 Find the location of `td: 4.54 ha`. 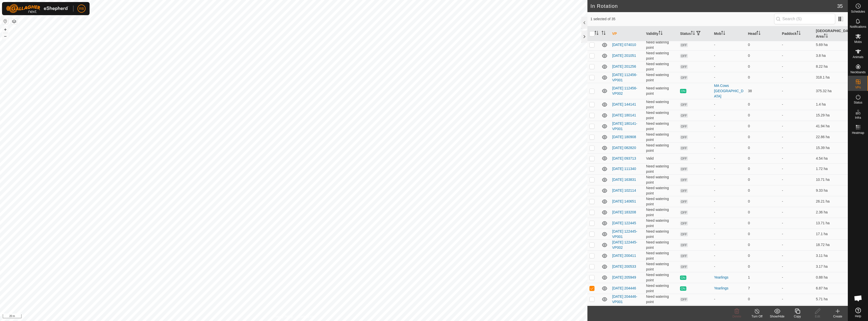

td: 4.54 ha is located at coordinates (831, 158).